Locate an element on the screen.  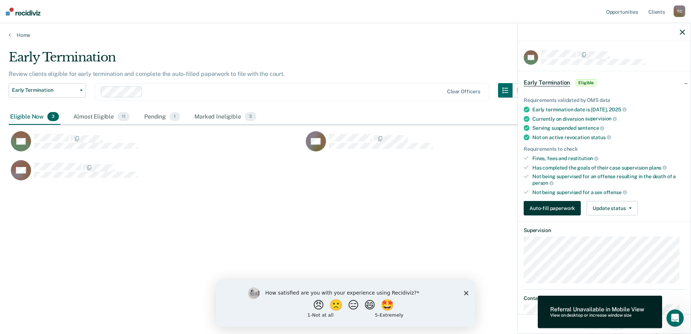
div: Marked Ineligible is located at coordinates (225, 117).